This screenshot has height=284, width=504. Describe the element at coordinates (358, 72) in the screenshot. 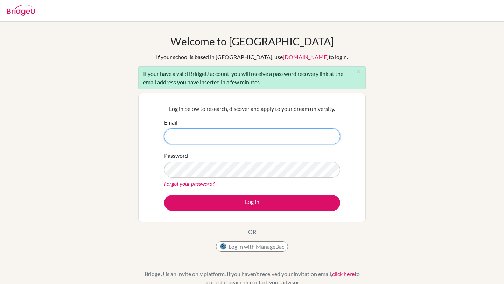

I see `button: Close` at that location.